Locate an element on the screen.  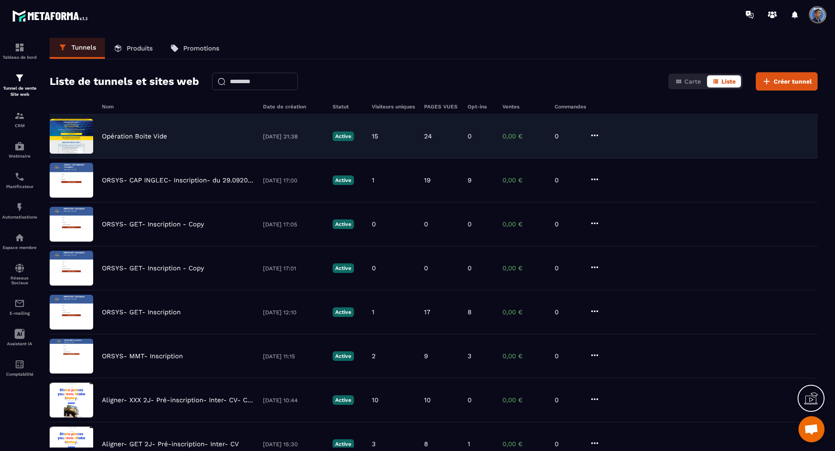
h6: Ventes is located at coordinates (524, 107).